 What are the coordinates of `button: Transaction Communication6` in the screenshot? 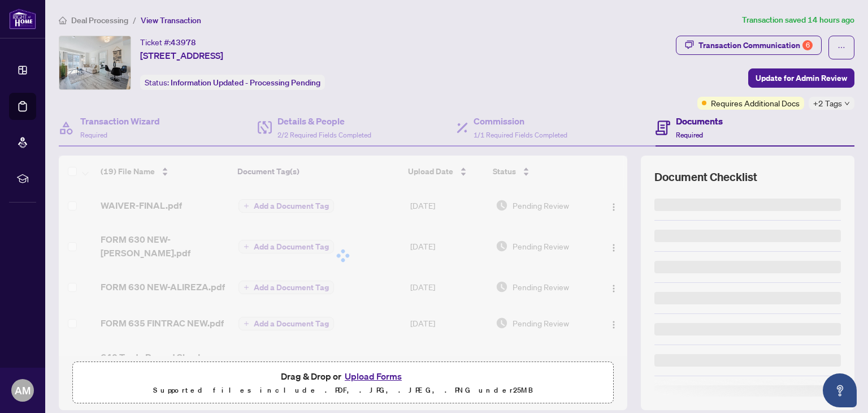 It's located at (749, 46).